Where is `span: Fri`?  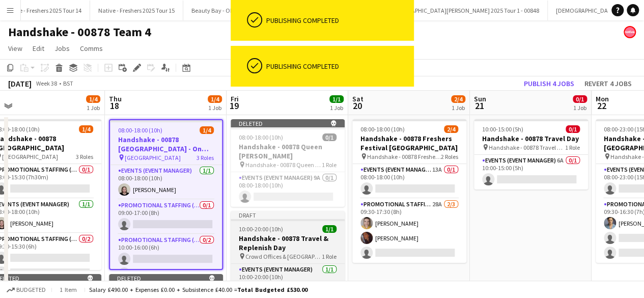
span: Fri is located at coordinates (234, 99).